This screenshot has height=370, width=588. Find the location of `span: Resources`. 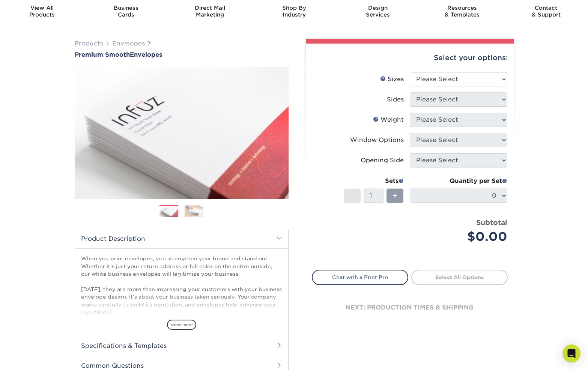

span: Resources is located at coordinates (462, 8).